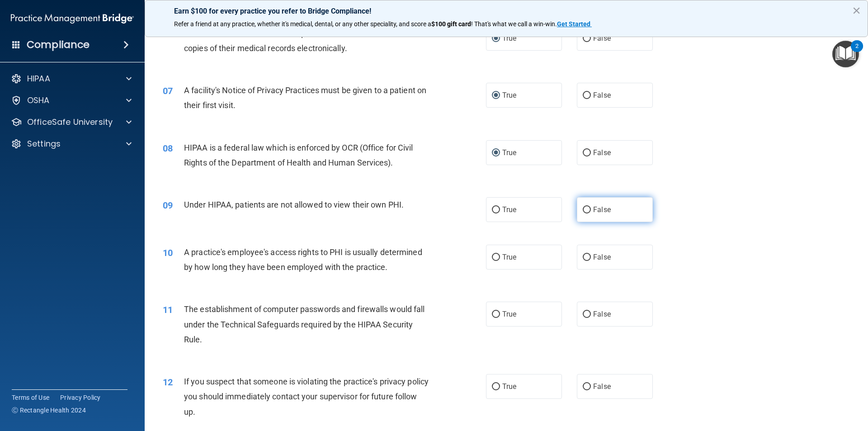  I want to click on span: If you suspect that someone is violating the practice's privacy policy you should immediately con..., so click(306, 396).